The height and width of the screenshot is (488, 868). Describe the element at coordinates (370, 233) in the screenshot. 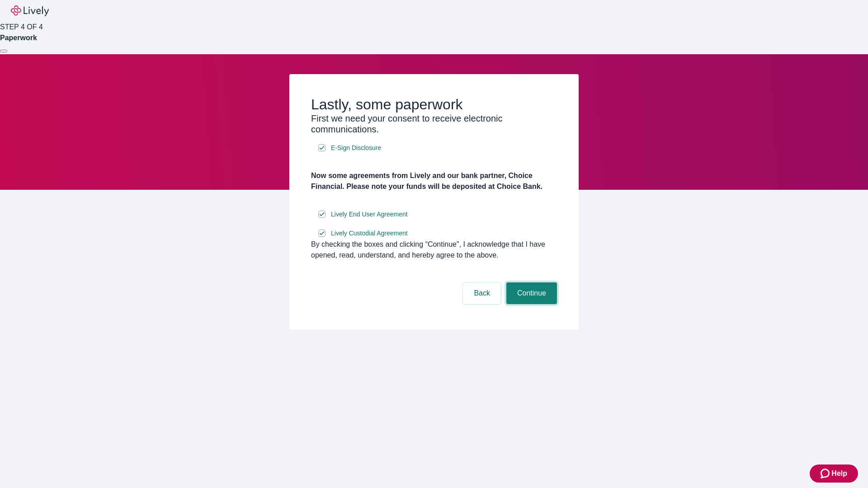

I see `span: Lively Custodial Agreement` at that location.